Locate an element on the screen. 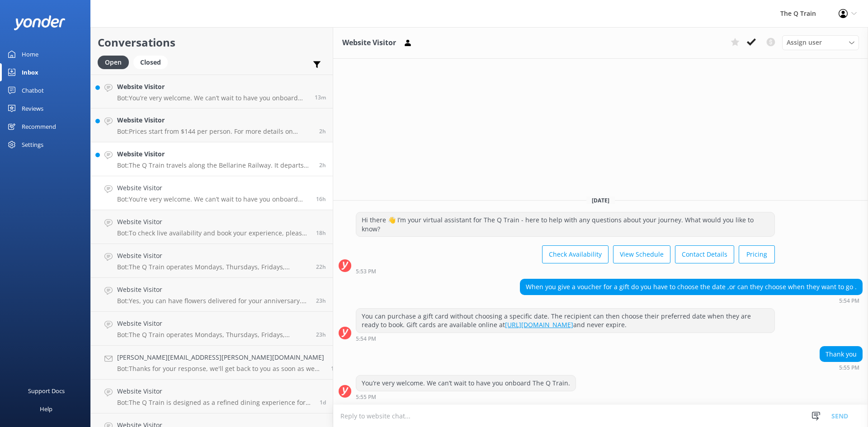  a: Website VisitorBot:You’re very welcome. We can’t wait to have you onboard The Q Train.13m is located at coordinates (211, 91).